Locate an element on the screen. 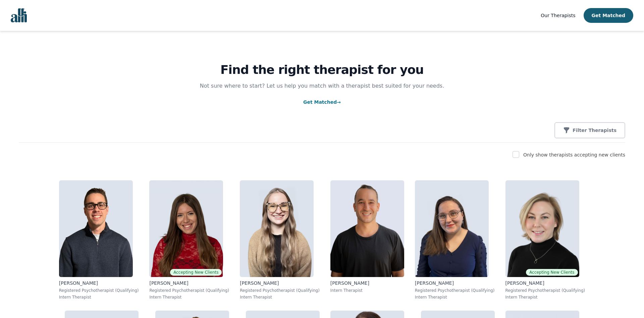  p: Filter Therapists is located at coordinates (594, 130).